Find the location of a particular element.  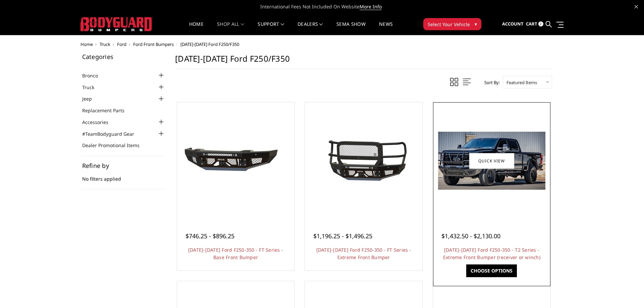

a: Replacement Parts is located at coordinates (107, 110).